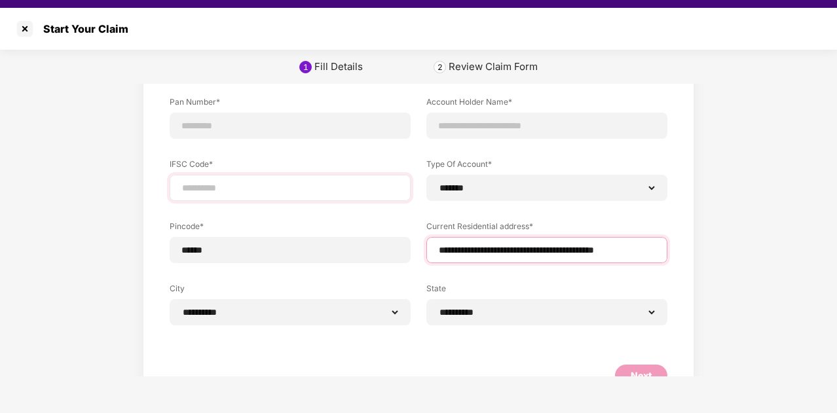 The image size is (837, 413). I want to click on div: Next, so click(641, 376).